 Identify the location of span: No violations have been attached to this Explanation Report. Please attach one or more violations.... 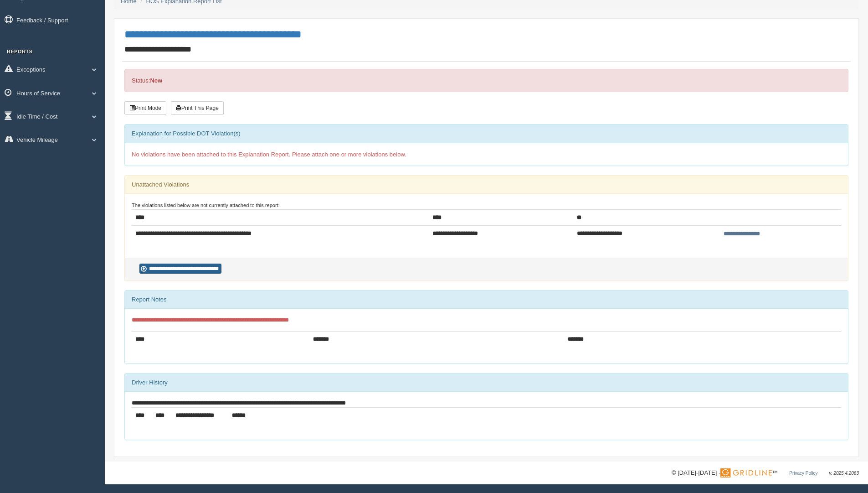
(269, 154).